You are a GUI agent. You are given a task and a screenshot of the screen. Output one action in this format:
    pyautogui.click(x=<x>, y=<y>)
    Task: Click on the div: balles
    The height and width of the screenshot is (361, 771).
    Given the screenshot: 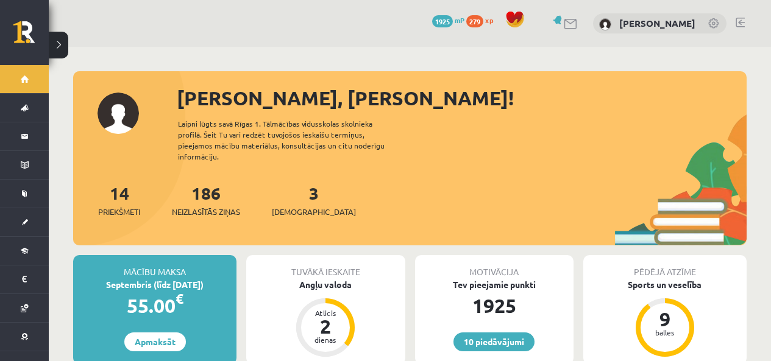 What is the action you would take?
    pyautogui.click(x=665, y=333)
    